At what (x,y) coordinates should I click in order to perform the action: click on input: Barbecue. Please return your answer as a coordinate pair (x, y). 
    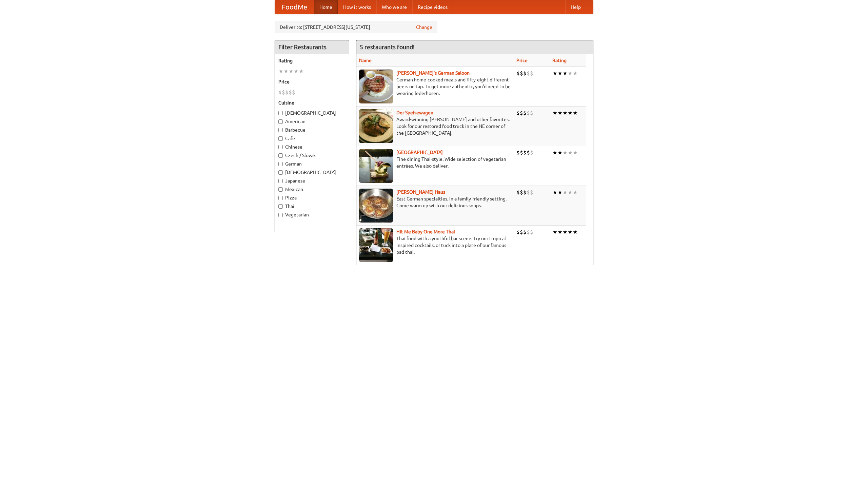
    Looking at the image, I should click on (281, 130).